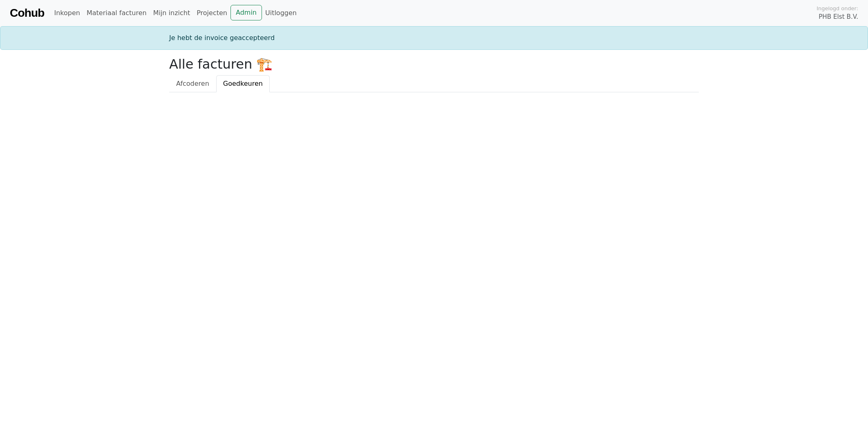  I want to click on a: Projecten, so click(212, 13).